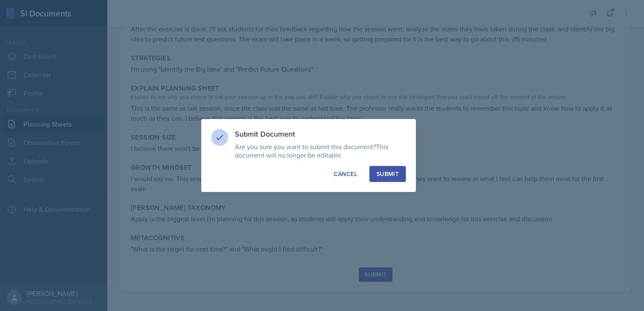 The width and height of the screenshot is (644, 311). I want to click on span: This document will no longer be editable., so click(311, 151).